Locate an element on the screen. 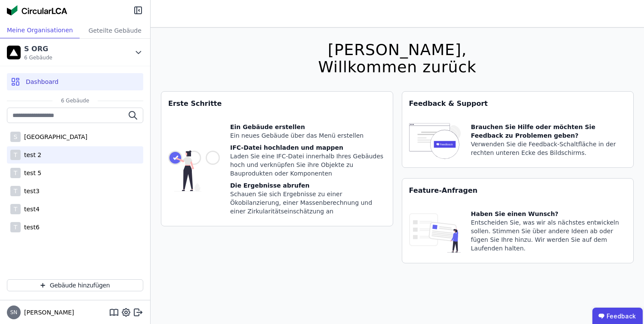 This screenshot has height=324, width=644. div: Feature-Anfragen is located at coordinates (518, 191).